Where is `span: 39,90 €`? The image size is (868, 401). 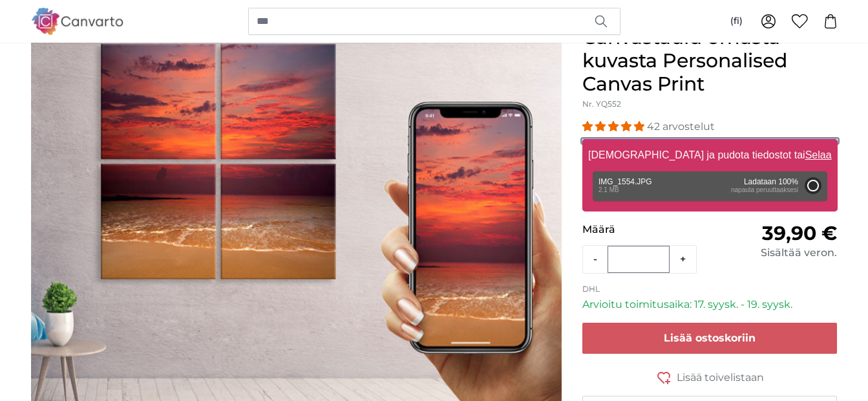
span: 39,90 € is located at coordinates (799, 233).